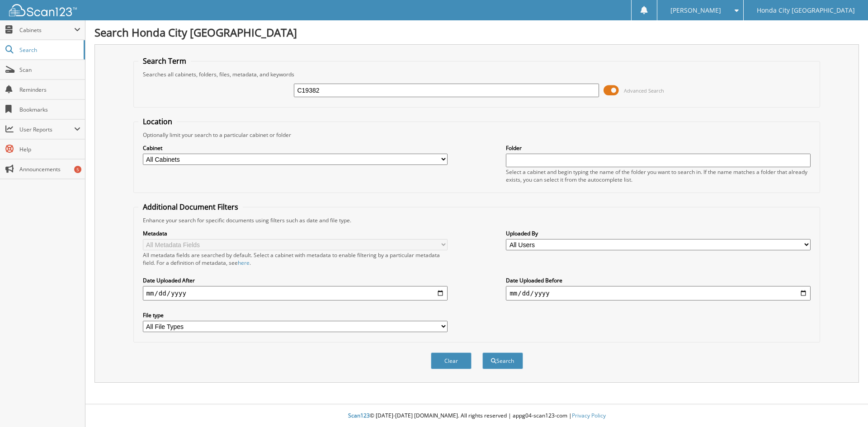  I want to click on span: Announcements, so click(49, 169).